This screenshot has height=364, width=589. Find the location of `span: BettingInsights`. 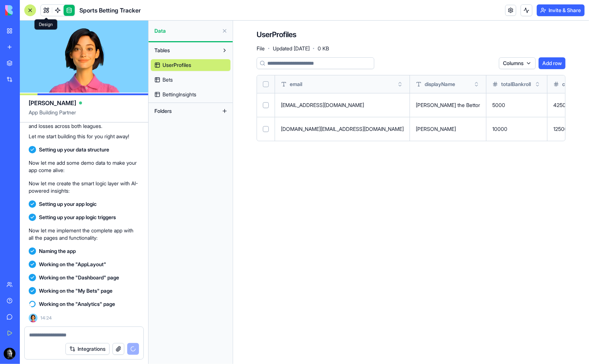

span: BettingInsights is located at coordinates (179, 94).